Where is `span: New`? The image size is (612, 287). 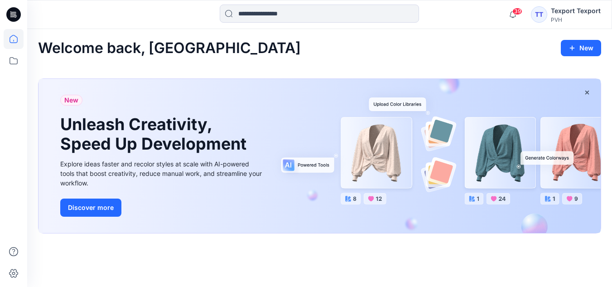
span: New is located at coordinates (71, 100).